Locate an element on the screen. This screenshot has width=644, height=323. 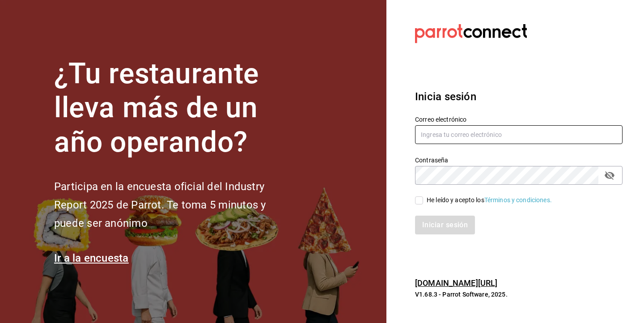
a: Términos y condiciones. is located at coordinates (518, 200).